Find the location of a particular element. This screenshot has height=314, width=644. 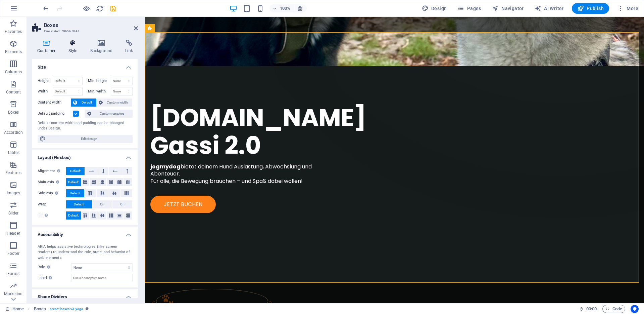

h2: Boxes is located at coordinates (91, 25).